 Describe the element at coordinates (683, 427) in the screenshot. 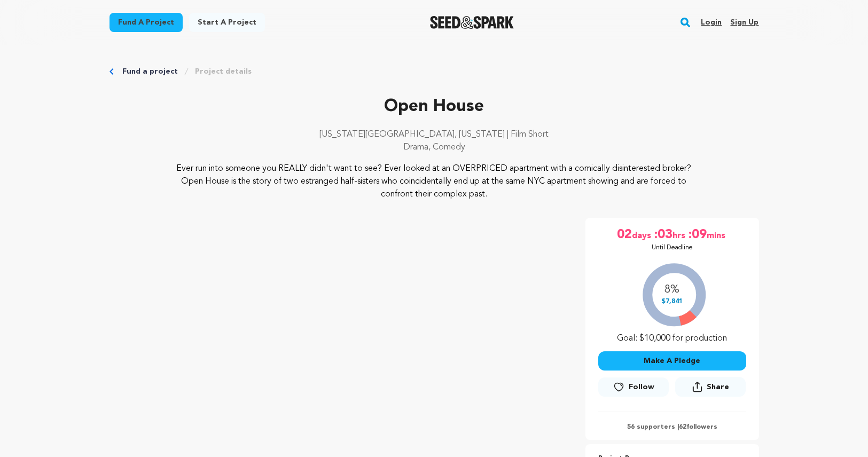

I see `span: 62` at that location.